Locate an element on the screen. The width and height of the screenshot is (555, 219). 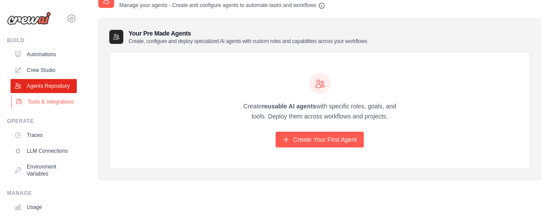
a: Crew Studio is located at coordinates (43, 70).